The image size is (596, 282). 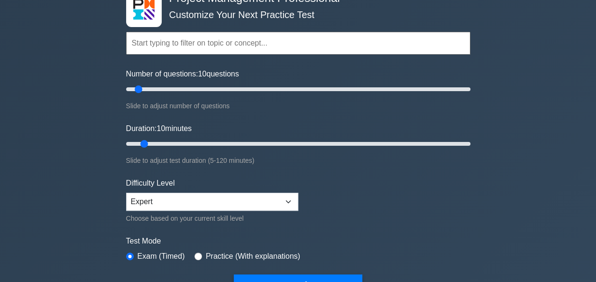 What do you see at coordinates (298, 160) in the screenshot?
I see `div: Slide to adjust test duration (5-120 minutes)` at bounding box center [298, 160].